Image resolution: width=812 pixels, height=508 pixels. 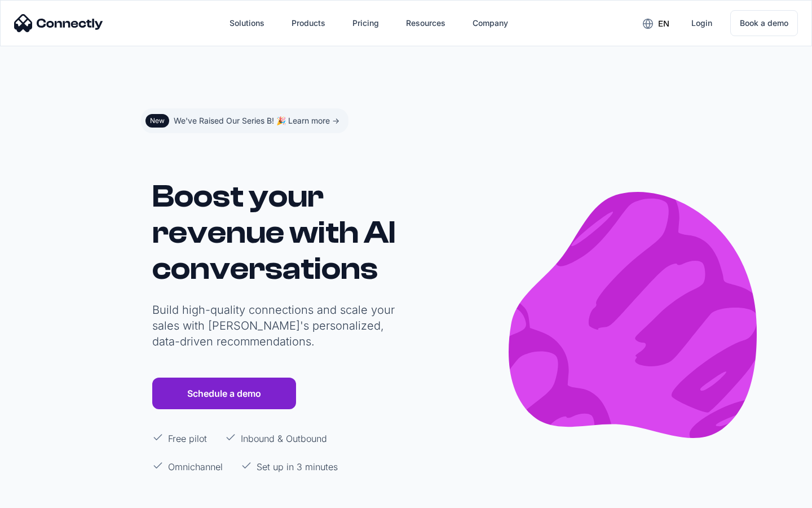 I want to click on div: Login, so click(x=701, y=23).